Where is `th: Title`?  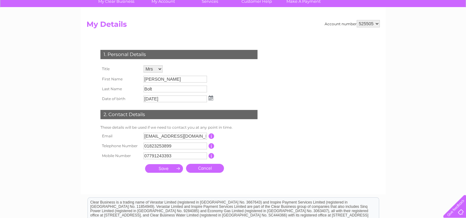 th: Title is located at coordinates (121, 69).